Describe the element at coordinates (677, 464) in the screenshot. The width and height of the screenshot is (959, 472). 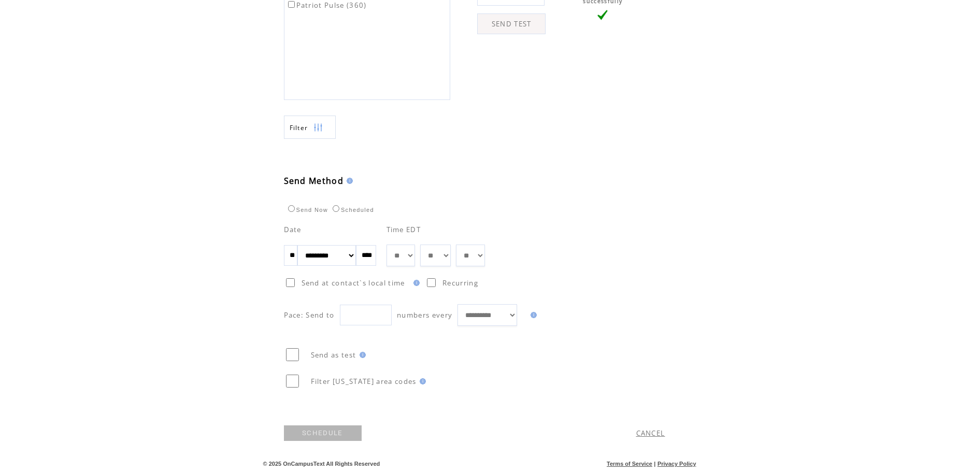
I see `a: Privacy Policy` at that location.